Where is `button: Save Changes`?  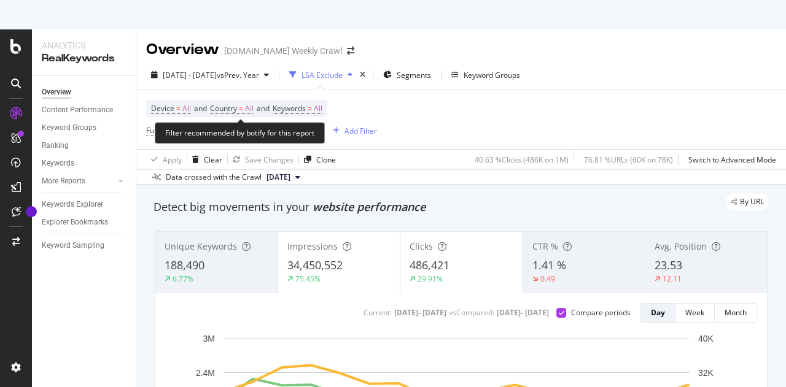
button: Save Changes is located at coordinates (260, 160).